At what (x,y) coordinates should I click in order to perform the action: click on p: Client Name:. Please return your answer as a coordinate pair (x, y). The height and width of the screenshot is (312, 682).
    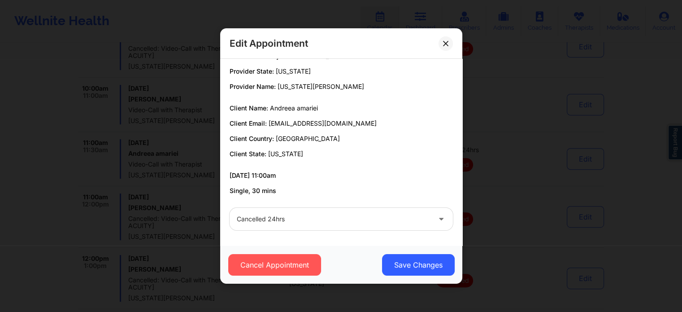
    Looking at the image, I should click on (341, 108).